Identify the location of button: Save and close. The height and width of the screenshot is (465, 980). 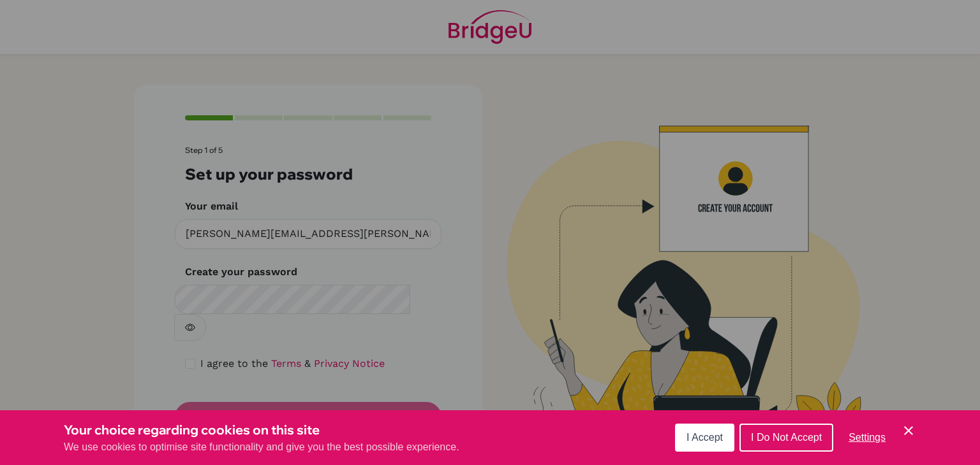
(909, 431).